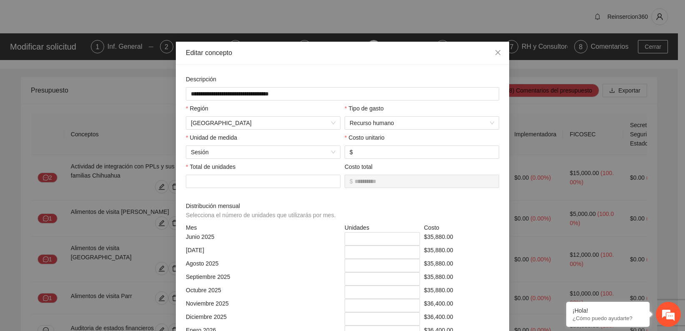 The height and width of the screenshot is (331, 685). Describe the element at coordinates (498, 53) in the screenshot. I see `span: close` at that location.